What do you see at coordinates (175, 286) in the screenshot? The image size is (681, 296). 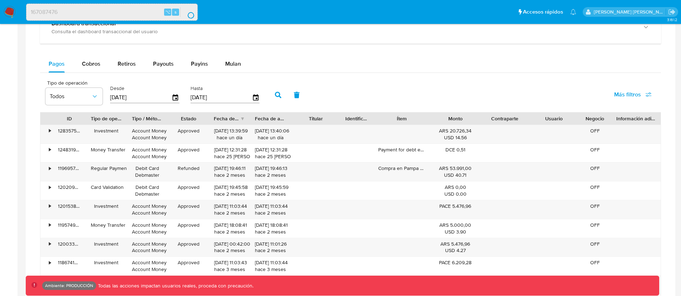 I see `p: Todas las acciones impactan usuarios reales, proceda con precaución.` at bounding box center [175, 286].